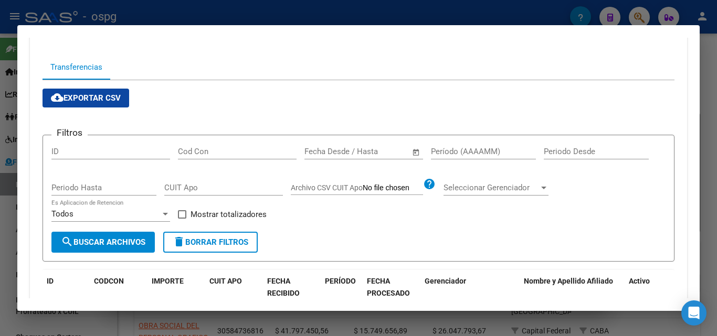  I want to click on datatable-header-cell: Nombre y Apellido Afiliado, so click(572, 288).